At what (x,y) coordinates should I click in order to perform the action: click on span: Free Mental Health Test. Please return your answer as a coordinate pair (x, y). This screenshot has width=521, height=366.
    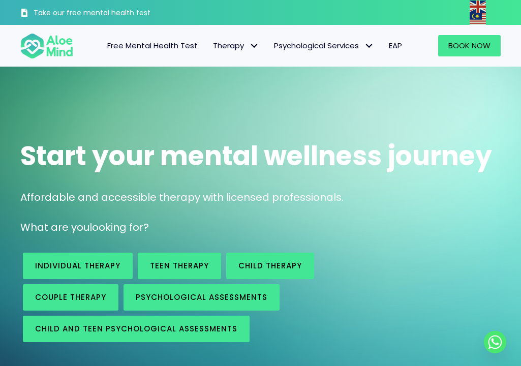
    Looking at the image, I should click on (152, 45).